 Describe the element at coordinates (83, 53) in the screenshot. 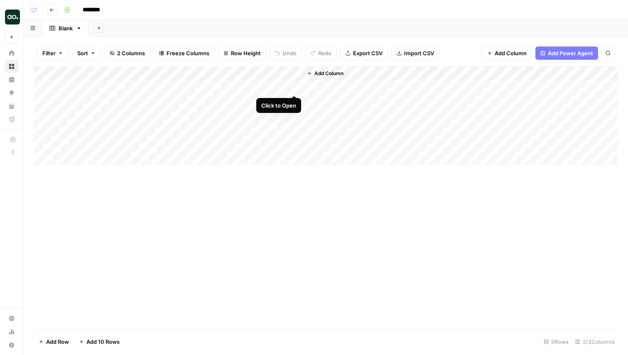

I see `span: Sort` at that location.